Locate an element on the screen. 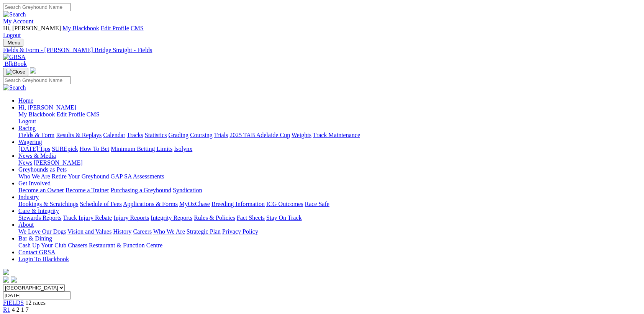 This screenshot has width=644, height=314. a: Get Involved is located at coordinates (34, 183).